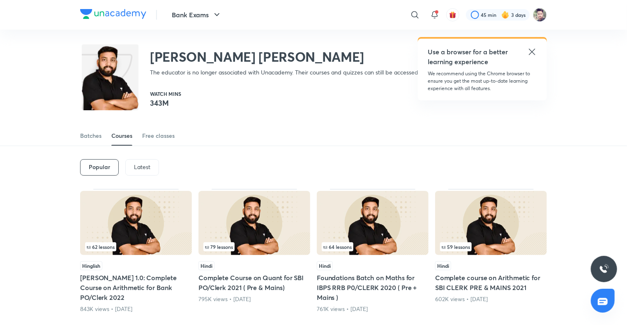 The height and width of the screenshot is (325, 627). What do you see at coordinates (136, 309) in the screenshot?
I see `div: 843K views • 3 years ago` at bounding box center [136, 309].